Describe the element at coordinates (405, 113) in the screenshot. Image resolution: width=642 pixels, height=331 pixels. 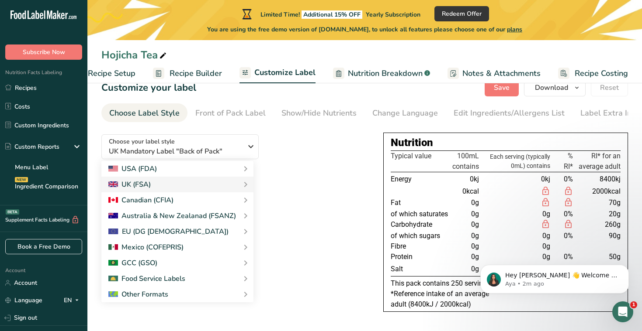
I see `div: Change Language` at that location.